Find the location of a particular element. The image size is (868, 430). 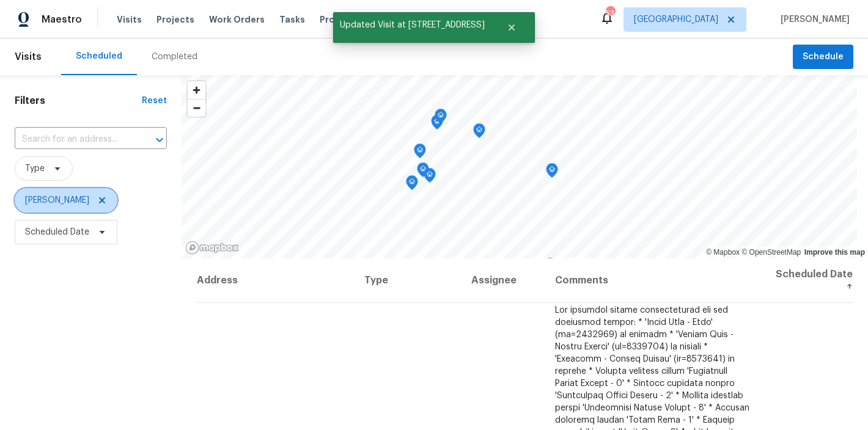

span: Schedule is located at coordinates (822, 57).